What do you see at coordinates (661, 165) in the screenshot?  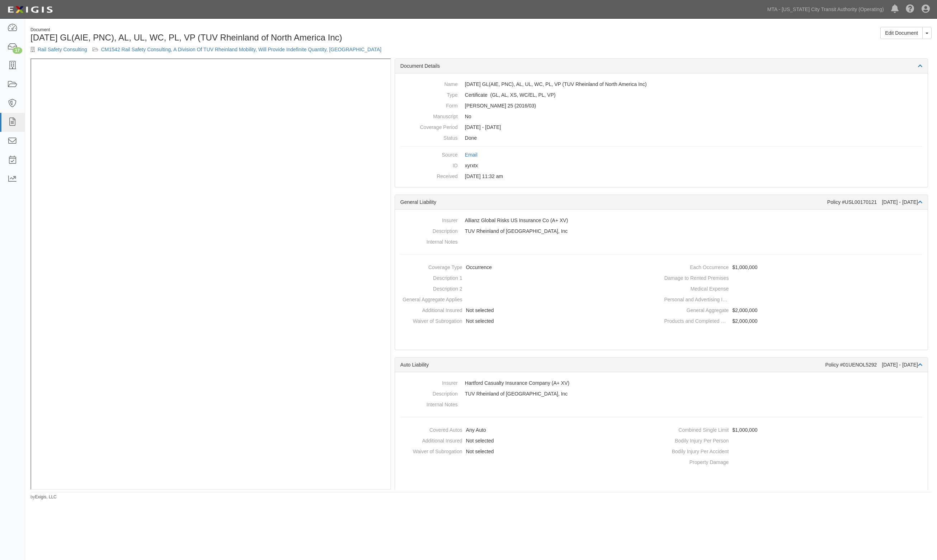 I see `dd: xyrxtx` at bounding box center [661, 165].